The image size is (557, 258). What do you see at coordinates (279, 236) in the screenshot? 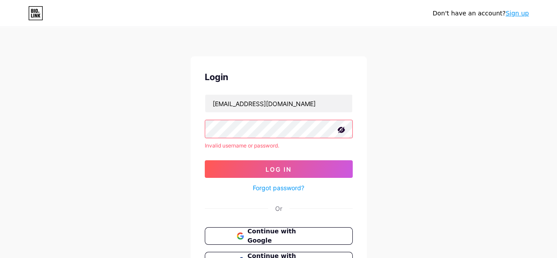
I see `a: Continue with Google` at bounding box center [279, 236].